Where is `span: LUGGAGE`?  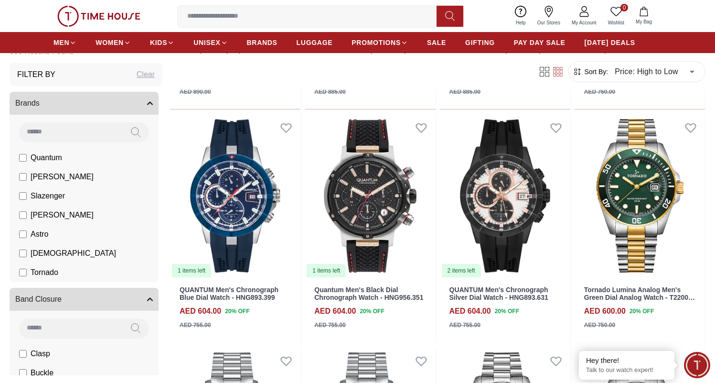
span: LUGGAGE is located at coordinates (315, 43).